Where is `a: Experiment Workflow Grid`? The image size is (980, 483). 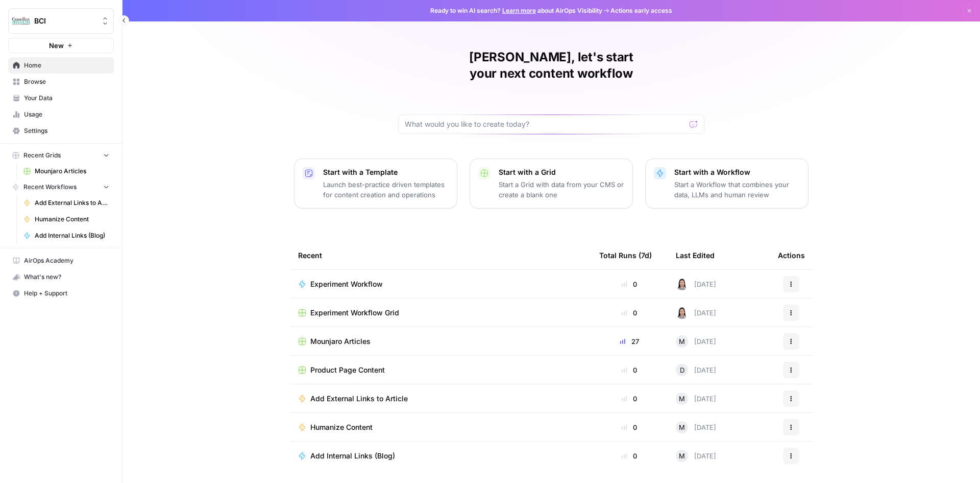
a: Experiment Workflow Grid is located at coordinates (440, 312).